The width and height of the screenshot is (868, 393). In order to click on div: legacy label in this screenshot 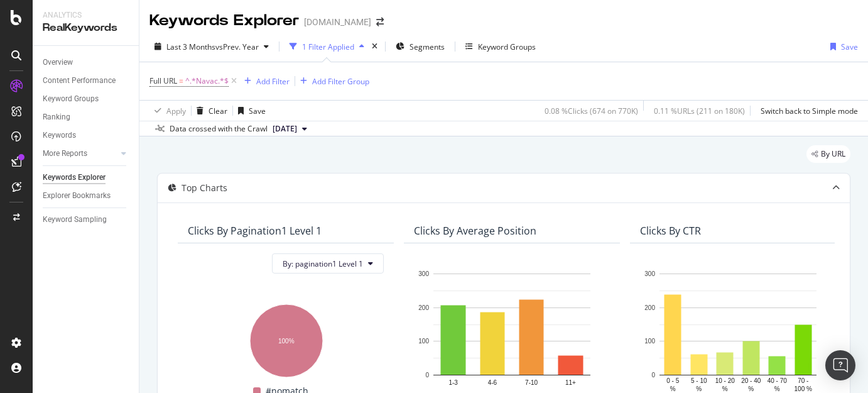, I will do `click(829, 154)`.